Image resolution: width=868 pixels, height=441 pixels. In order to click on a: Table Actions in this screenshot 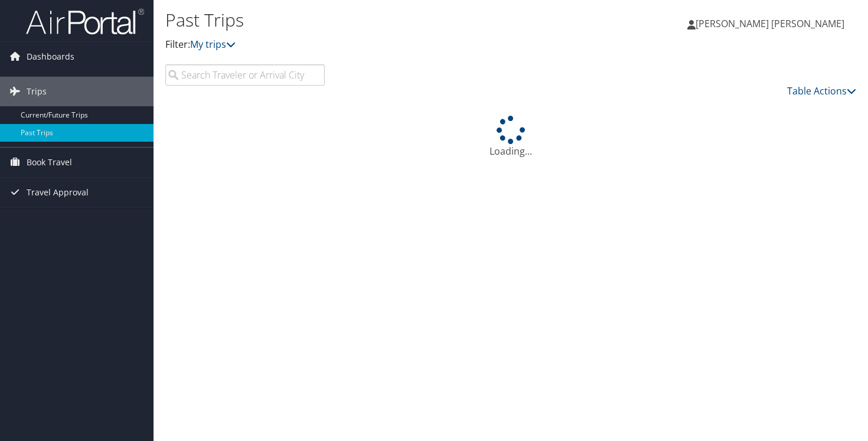, I will do `click(822, 91)`.